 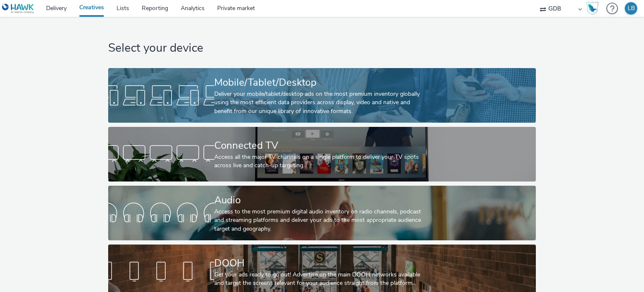 What do you see at coordinates (321, 154) in the screenshot?
I see `a: Connected TVAccess all the major TV channels on a single platform to deliver your TV spots across...` at bounding box center [321, 154].